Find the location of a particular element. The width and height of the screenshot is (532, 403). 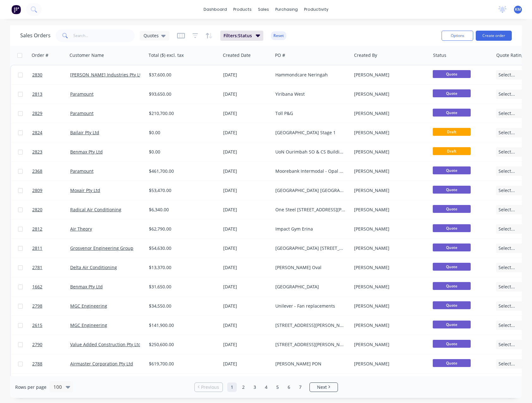

a: 2820 is located at coordinates (51, 210).